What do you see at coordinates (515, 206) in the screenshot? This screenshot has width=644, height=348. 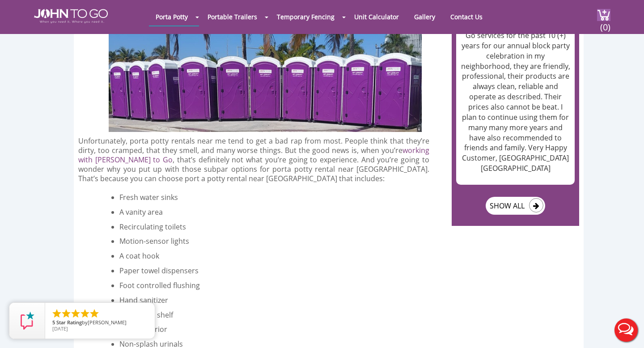 I see `a: SHOW ALL` at bounding box center [515, 206].